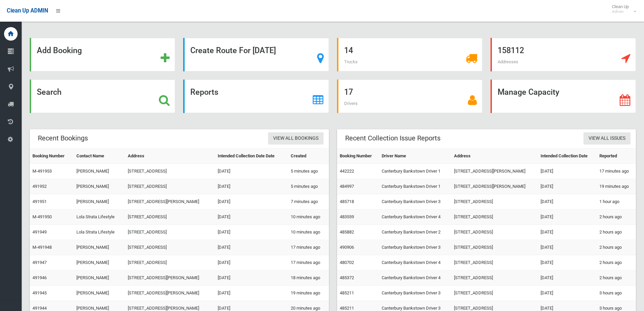 The image size is (644, 311). Describe the element at coordinates (204, 92) in the screenshot. I see `strong: Reports` at that location.